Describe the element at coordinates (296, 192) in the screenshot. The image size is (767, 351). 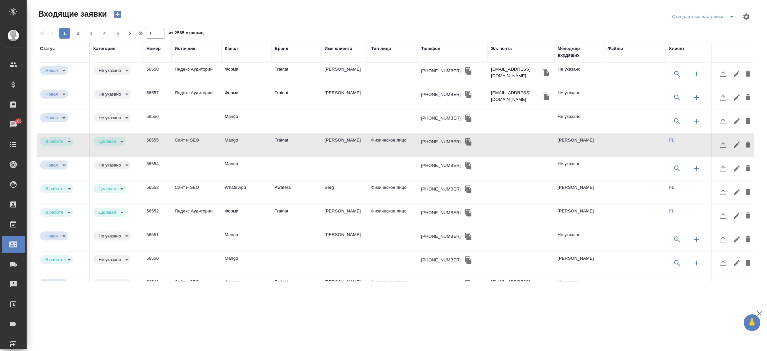
I see `td: Awatera` at that location.